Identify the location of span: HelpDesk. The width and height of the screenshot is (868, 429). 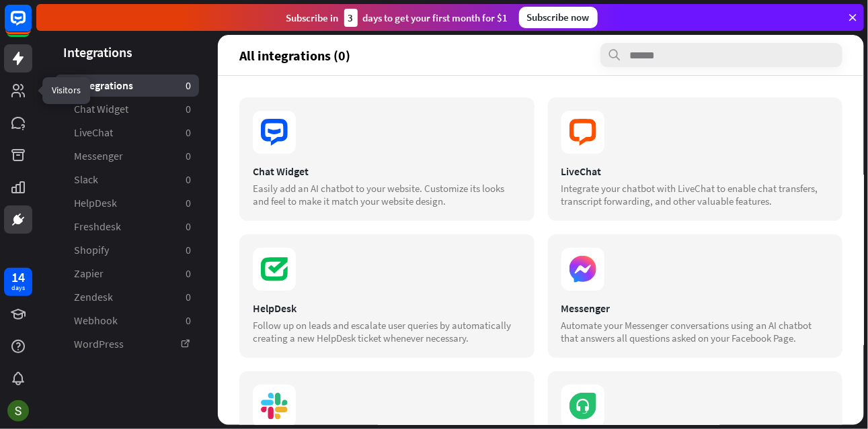
(96, 203).